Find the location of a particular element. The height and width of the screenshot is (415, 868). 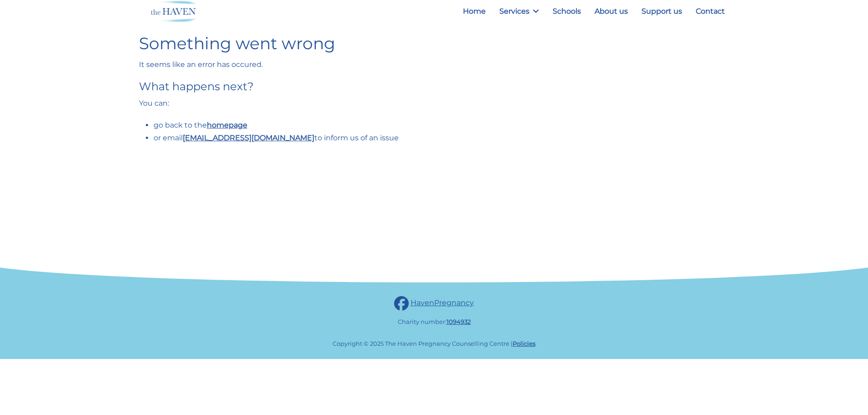

p: Copyright © 2025 The Haven Pregnancy Counselling Centre | is located at coordinates (434, 343).